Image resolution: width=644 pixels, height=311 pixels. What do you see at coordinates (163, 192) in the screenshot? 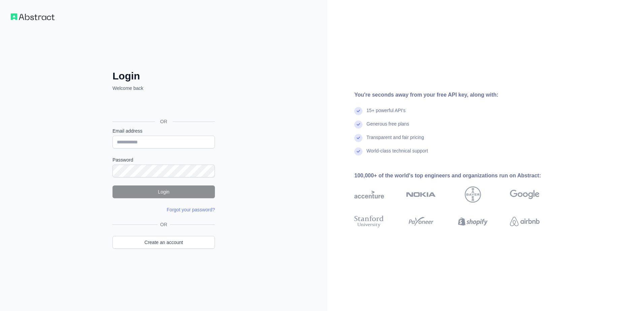
I see `button: Login` at bounding box center [163, 192].